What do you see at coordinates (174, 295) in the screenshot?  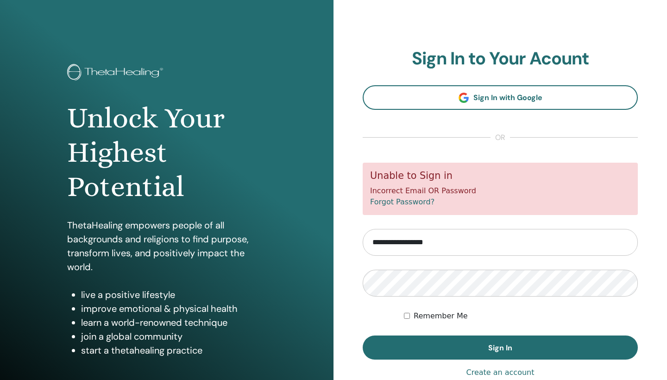 I see `li: live a positive lifestyle` at bounding box center [174, 295].